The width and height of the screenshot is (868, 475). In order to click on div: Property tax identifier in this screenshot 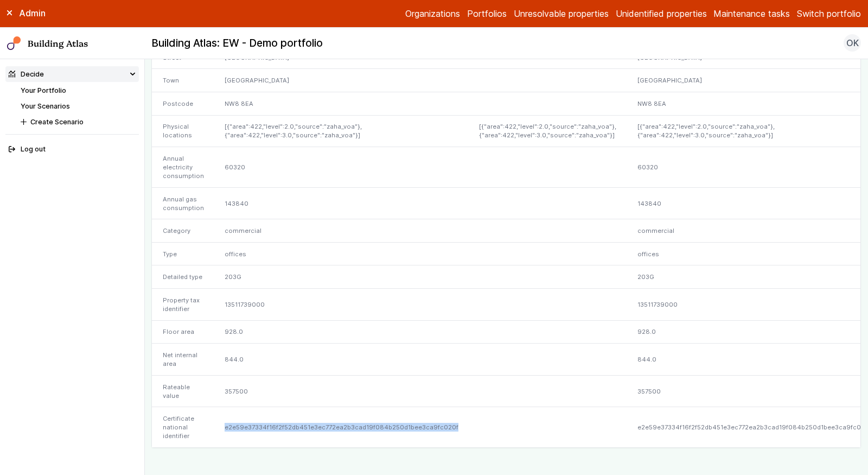, I will do `click(182, 304)`.